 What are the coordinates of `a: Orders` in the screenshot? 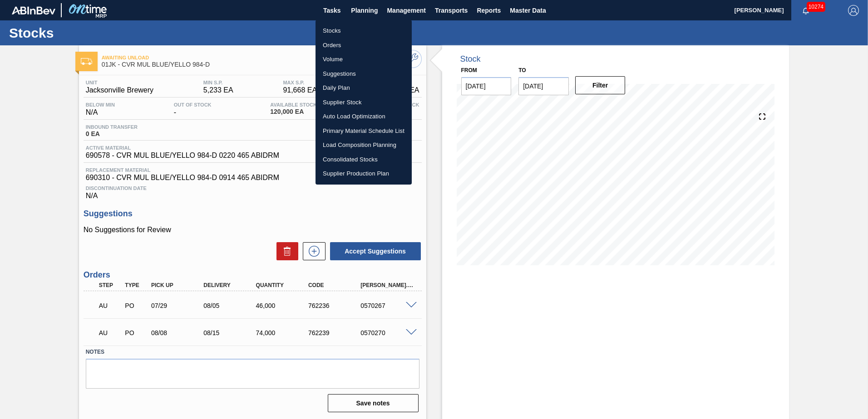 It's located at (364, 45).